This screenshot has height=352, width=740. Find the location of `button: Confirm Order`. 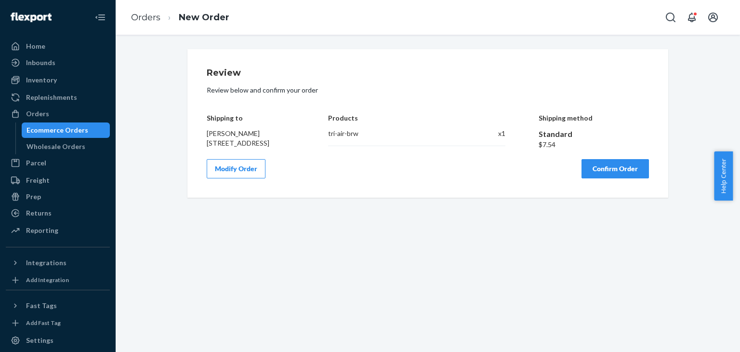

button: Confirm Order is located at coordinates (615, 169).